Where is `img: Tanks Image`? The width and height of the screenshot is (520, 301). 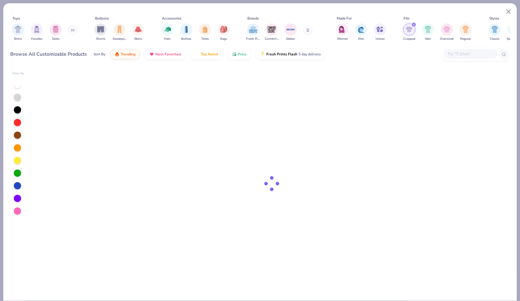
img: Tanks Image is located at coordinates (56, 29).